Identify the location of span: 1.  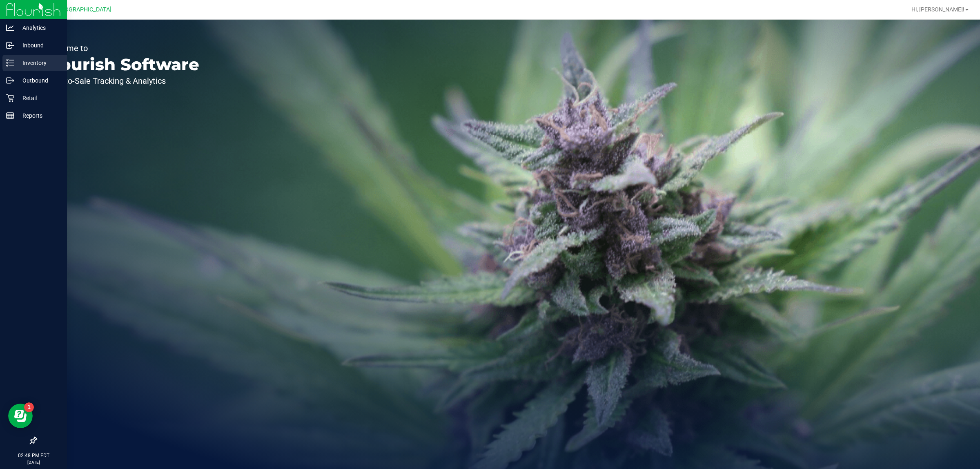
(5, 5).